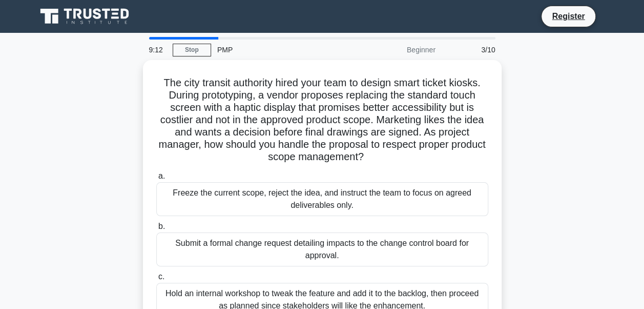  What do you see at coordinates (568, 16) in the screenshot?
I see `a: Register` at bounding box center [568, 16].